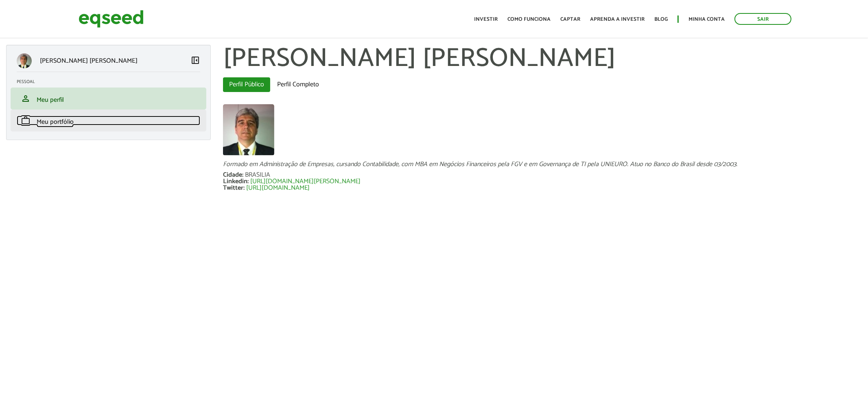 The image size is (868, 412). Describe the element at coordinates (617, 19) in the screenshot. I see `a: Aprenda a investir` at that location.